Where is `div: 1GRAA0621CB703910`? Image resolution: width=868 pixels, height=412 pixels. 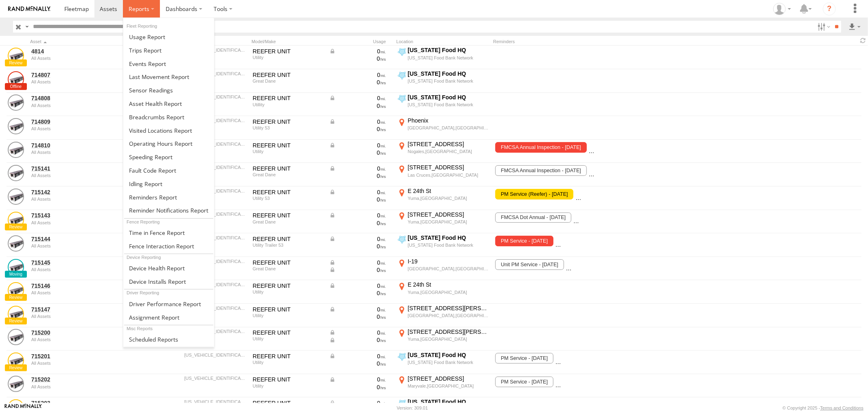
div: 1GRAA0621CB703910 is located at coordinates (215, 261).